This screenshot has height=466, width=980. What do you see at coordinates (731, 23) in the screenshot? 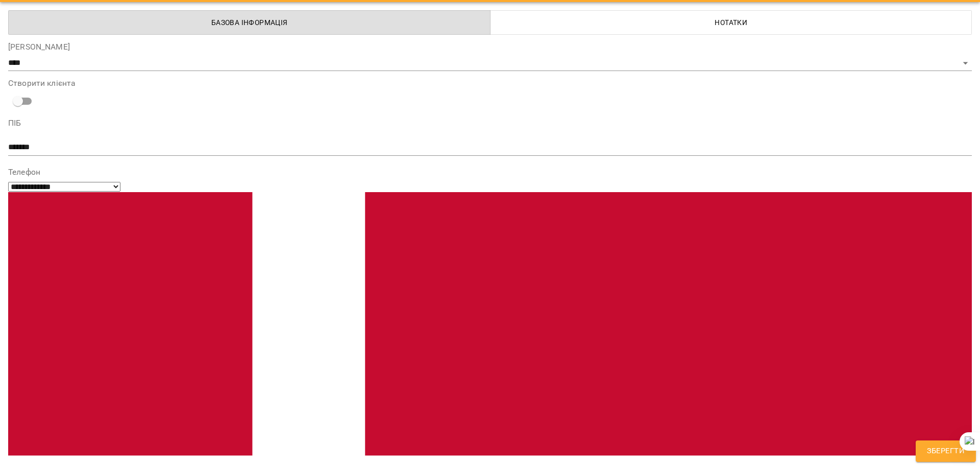
I see `button: Нотатки` at bounding box center [731, 23].